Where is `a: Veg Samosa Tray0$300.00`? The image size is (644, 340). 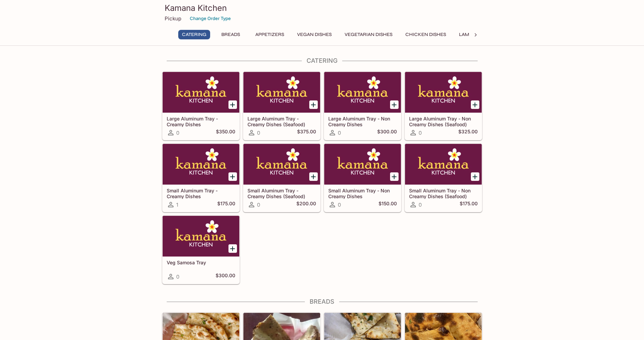 a: Veg Samosa Tray0$300.00 is located at coordinates (201, 250).